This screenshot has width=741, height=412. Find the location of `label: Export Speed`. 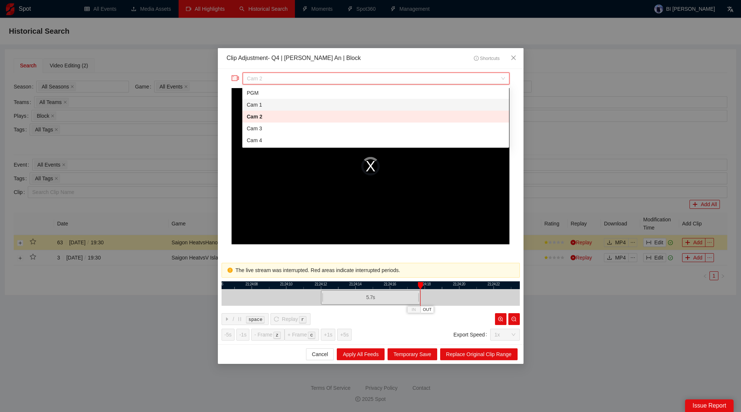

label: Export Speed is located at coordinates (472, 335).